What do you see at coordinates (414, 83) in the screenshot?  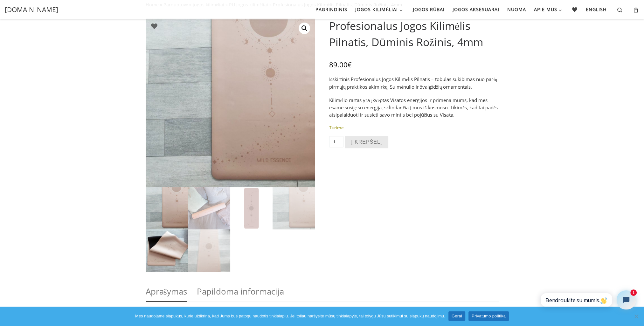 I see `p: Išskirtinis Profesionalus Jogos Kilimėlis Pilnatis – tobulas sukibimas nuo pačių pirmųjų praktiko...` at bounding box center [414, 83].